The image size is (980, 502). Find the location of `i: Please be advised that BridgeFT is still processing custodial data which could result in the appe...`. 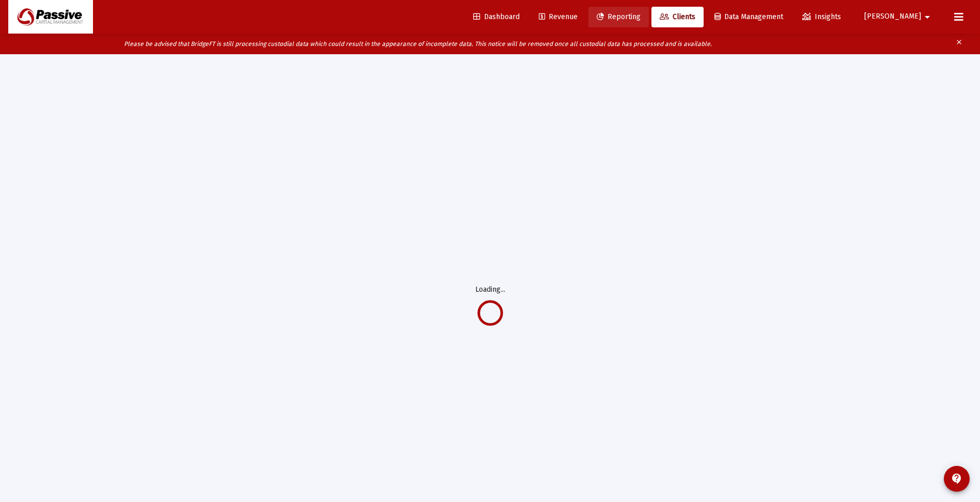

i: Please be advised that BridgeFT is still processing custodial data which could result in the appe... is located at coordinates (418, 44).